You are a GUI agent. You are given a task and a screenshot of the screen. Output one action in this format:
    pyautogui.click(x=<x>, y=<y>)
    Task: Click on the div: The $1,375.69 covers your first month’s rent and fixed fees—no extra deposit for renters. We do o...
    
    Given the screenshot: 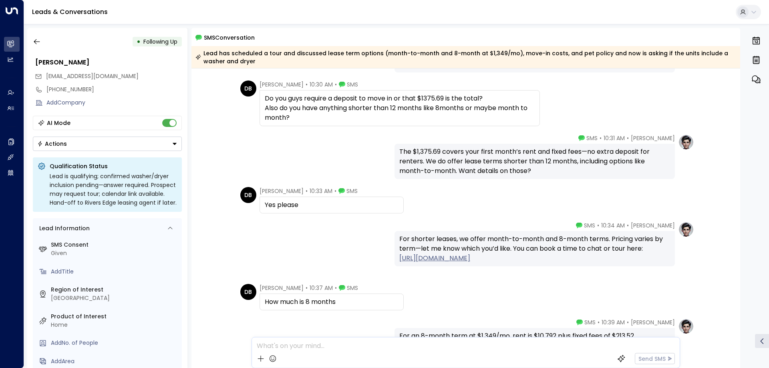 What is the action you would take?
    pyautogui.click(x=535, y=162)
    